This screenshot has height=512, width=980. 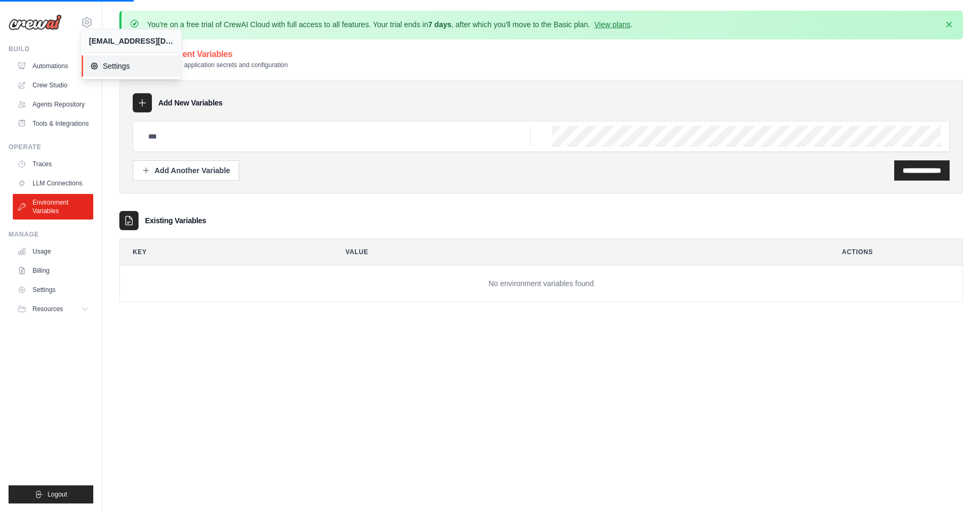 What do you see at coordinates (132, 66) in the screenshot?
I see `span: Settings` at bounding box center [132, 66].